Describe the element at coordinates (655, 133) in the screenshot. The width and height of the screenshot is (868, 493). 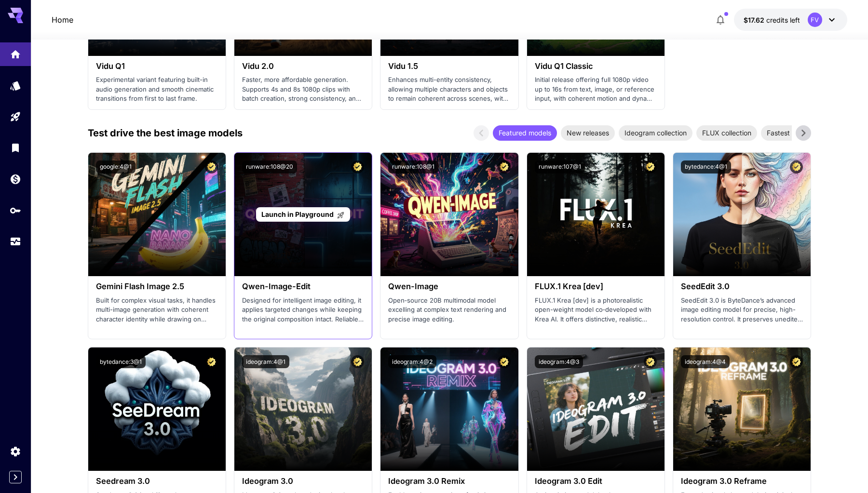
I see `div: Ideogram collection` at that location.